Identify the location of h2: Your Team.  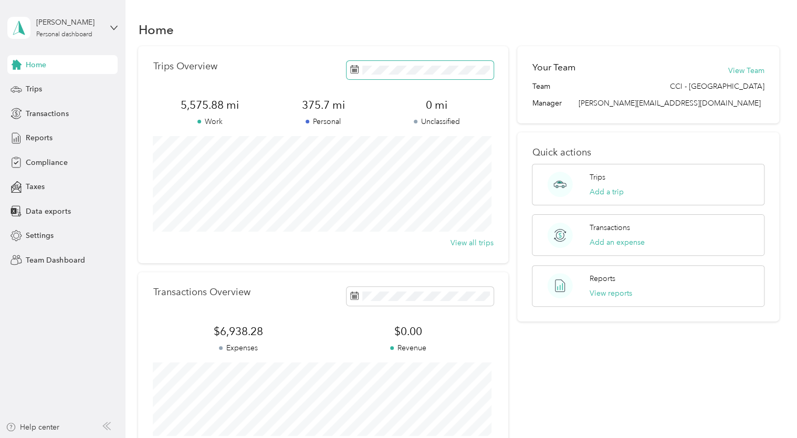
(553, 67).